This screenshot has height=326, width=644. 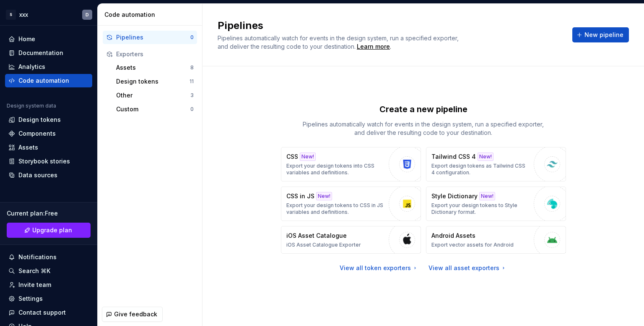 I want to click on button: SxxxD, so click(x=49, y=14).